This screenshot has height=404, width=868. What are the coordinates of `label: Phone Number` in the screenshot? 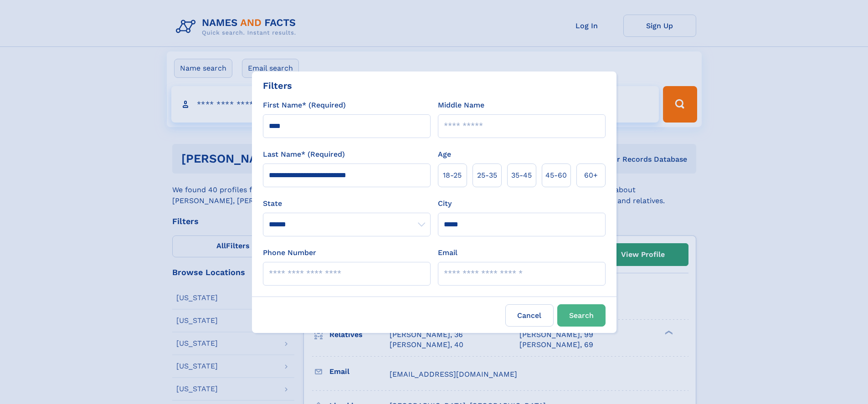 It's located at (289, 253).